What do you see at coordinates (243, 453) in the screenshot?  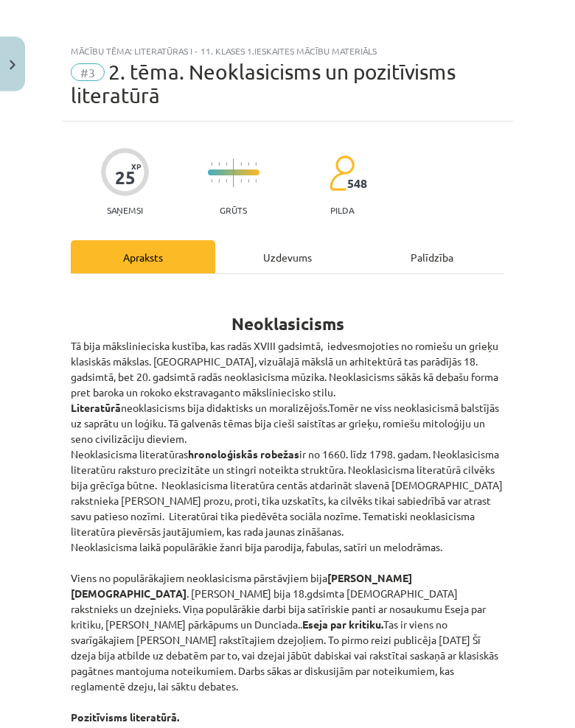 I see `strong: hronoloģiskās robežas` at bounding box center [243, 453].